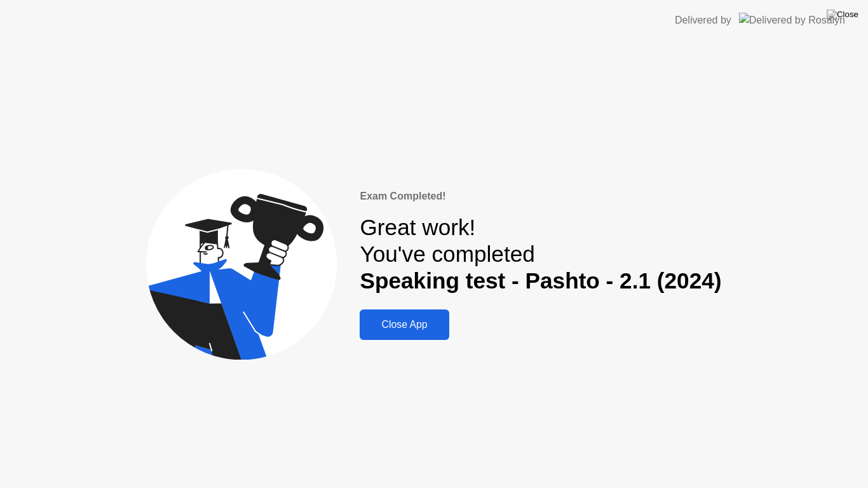  Describe the element at coordinates (540, 254) in the screenshot. I see `div: Great work! You've completed` at that location.